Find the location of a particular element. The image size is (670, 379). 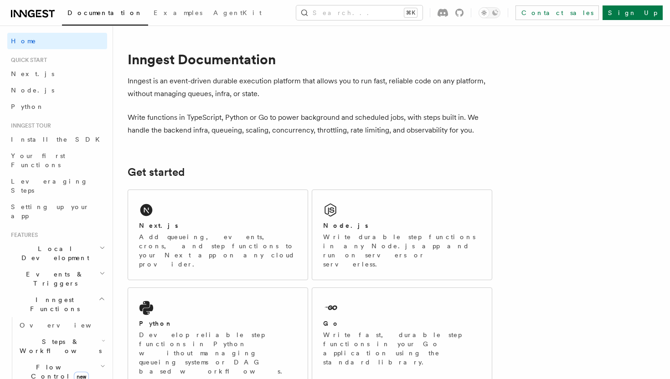

a: Get started is located at coordinates (156, 172).